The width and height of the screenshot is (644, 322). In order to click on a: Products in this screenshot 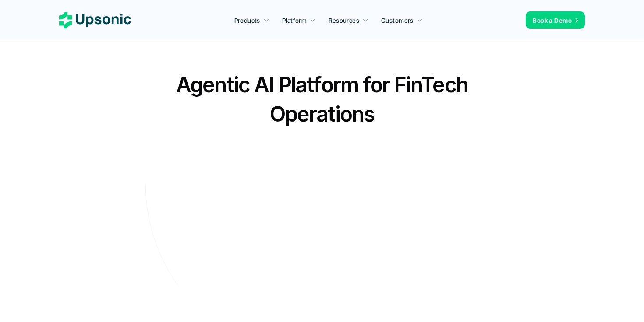, I will do `click(251, 20)`.